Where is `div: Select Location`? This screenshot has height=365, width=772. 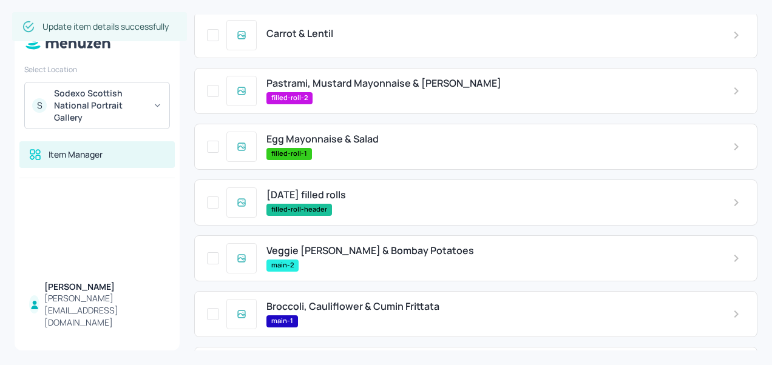 div: Select Location is located at coordinates (97, 69).